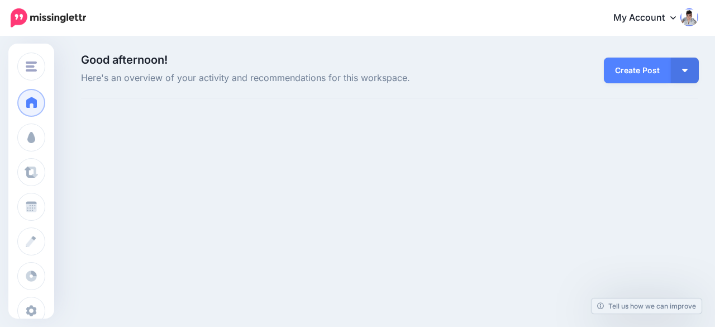  What do you see at coordinates (284, 78) in the screenshot?
I see `span: Here's an overview of your activity and recommendations for this workspace.` at bounding box center [284, 78].